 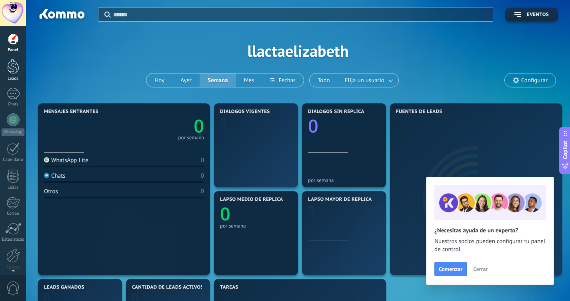 I want to click on div: Estadísticas, so click(x=13, y=240).